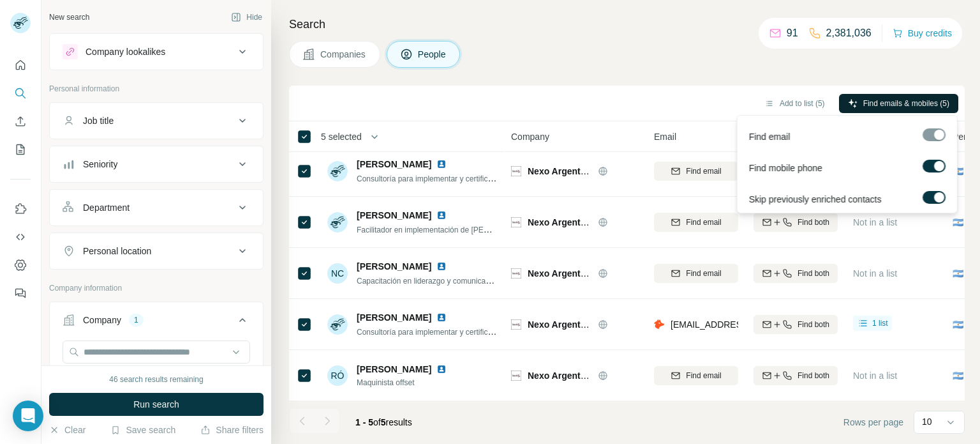 This screenshot has width=980, height=444. I want to click on button: Job title, so click(157, 120).